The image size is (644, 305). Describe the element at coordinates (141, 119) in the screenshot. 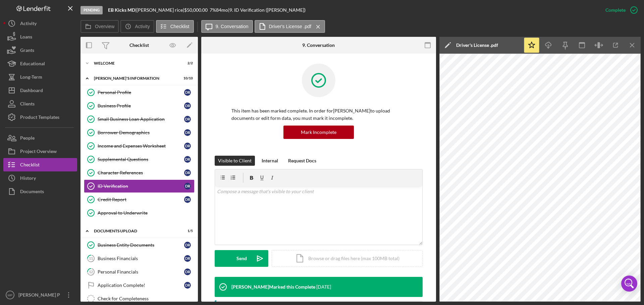

I see `div: Small Business Loan Application` at that location.